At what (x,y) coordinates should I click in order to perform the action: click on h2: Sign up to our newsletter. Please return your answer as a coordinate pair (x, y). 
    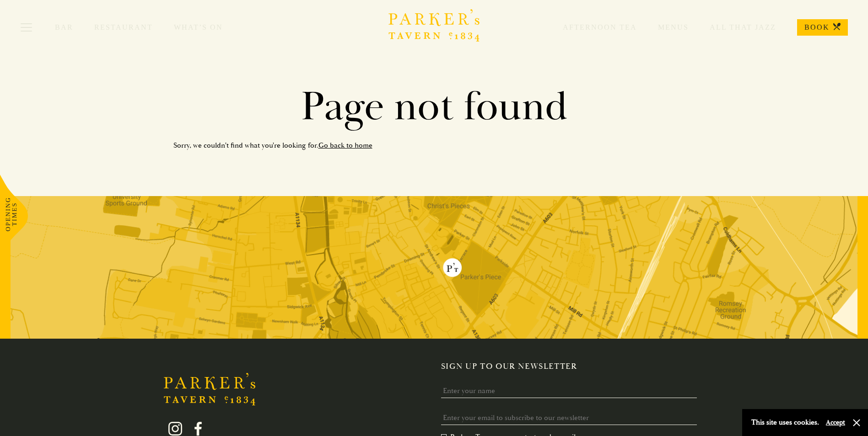
    Looking at the image, I should click on (572, 366).